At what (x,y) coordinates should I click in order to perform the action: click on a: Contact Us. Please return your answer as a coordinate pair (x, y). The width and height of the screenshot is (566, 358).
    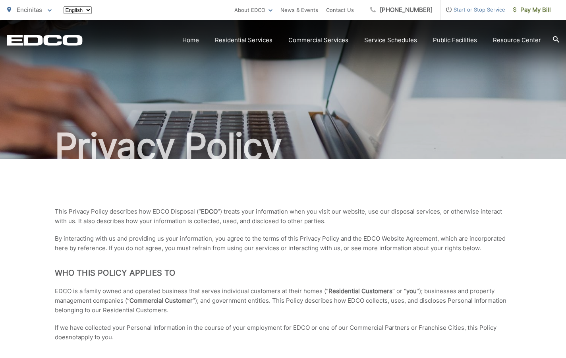
    Looking at the image, I should click on (340, 10).